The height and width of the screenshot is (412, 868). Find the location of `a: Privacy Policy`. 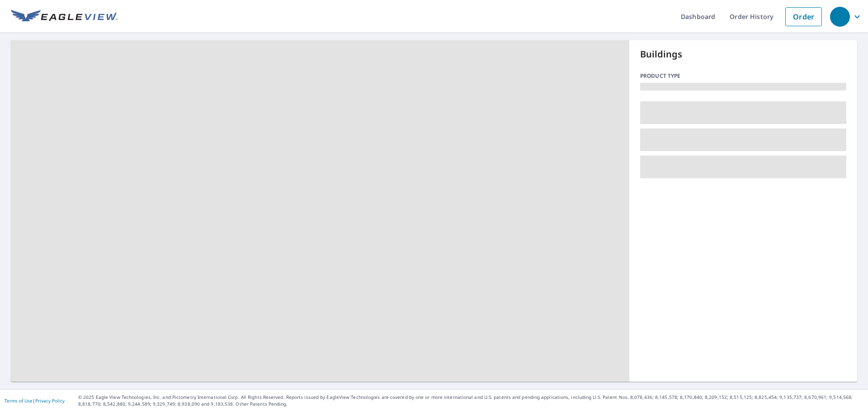

a: Privacy Policy is located at coordinates (50, 401).